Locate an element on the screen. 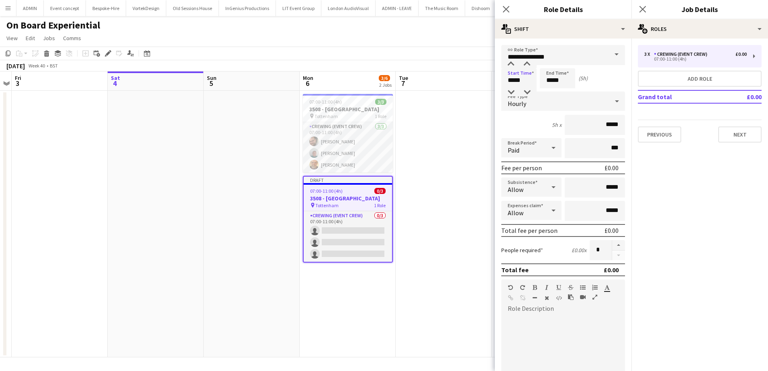  button: ADMIN is located at coordinates (30, 8).